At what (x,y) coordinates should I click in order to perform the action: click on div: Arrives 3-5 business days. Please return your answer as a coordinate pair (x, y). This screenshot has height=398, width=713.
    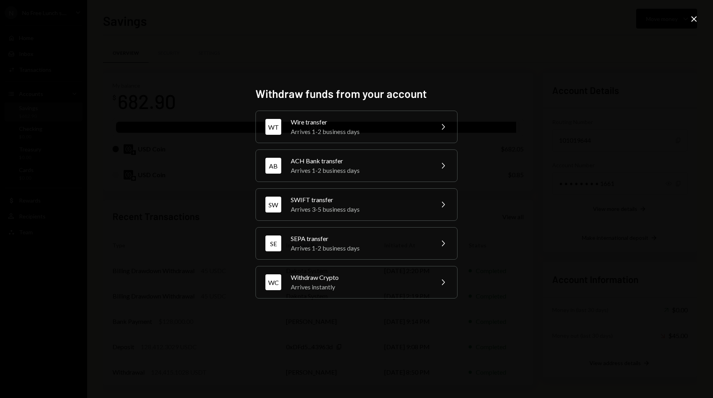
    Looking at the image, I should click on (360, 209).